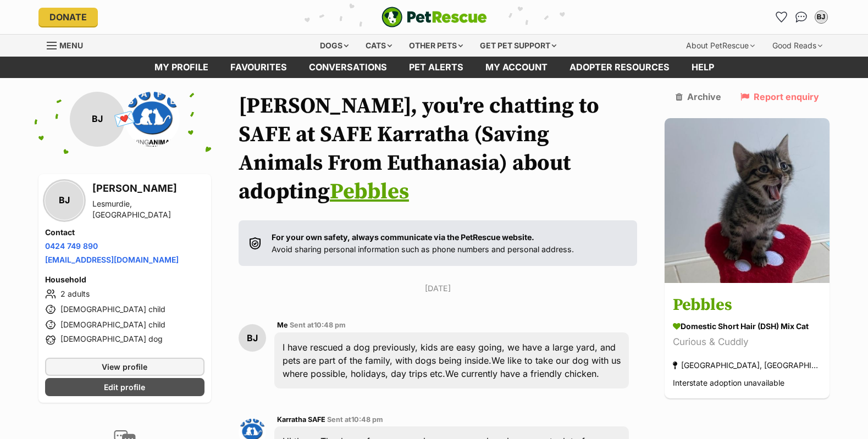 The image size is (868, 439). What do you see at coordinates (69, 45) in the screenshot?
I see `a: Menu` at bounding box center [69, 45].